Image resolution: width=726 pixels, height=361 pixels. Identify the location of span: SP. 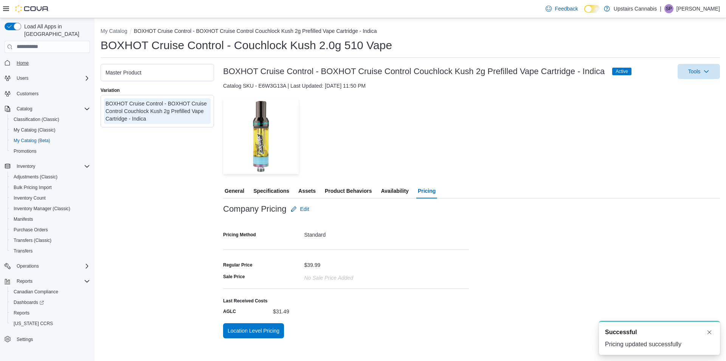
(669, 9).